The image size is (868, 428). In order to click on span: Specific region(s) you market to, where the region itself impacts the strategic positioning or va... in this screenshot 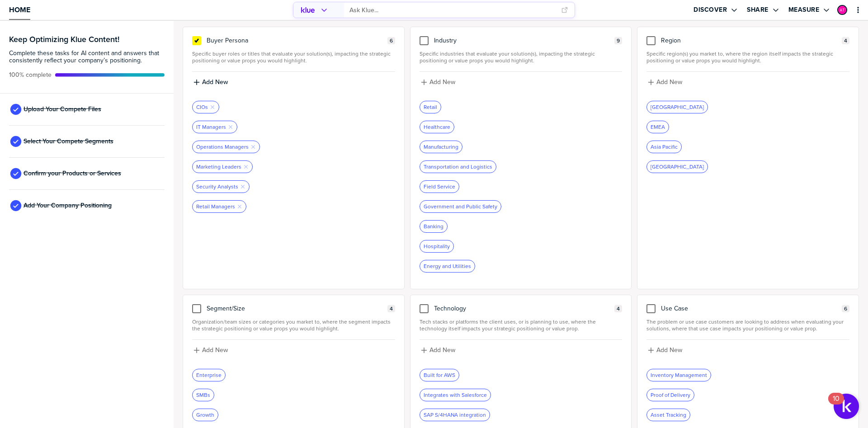, I will do `click(748, 58)`.